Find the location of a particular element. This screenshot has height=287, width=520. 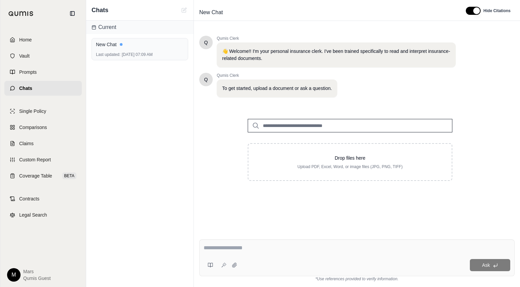

p: To get started, upload a document or ask a question. is located at coordinates (277, 88).